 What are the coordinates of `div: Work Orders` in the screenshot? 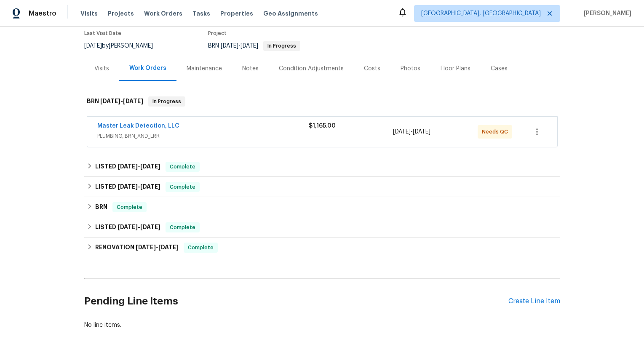 It's located at (148, 68).